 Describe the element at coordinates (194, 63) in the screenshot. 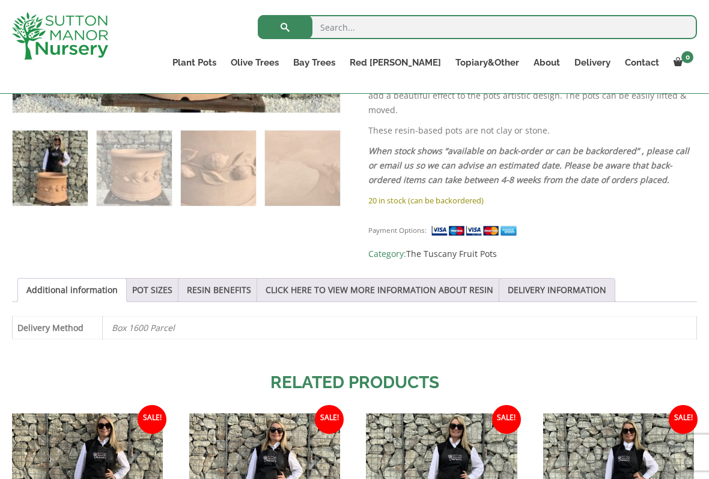

I see `a: Plant Pots` at that location.